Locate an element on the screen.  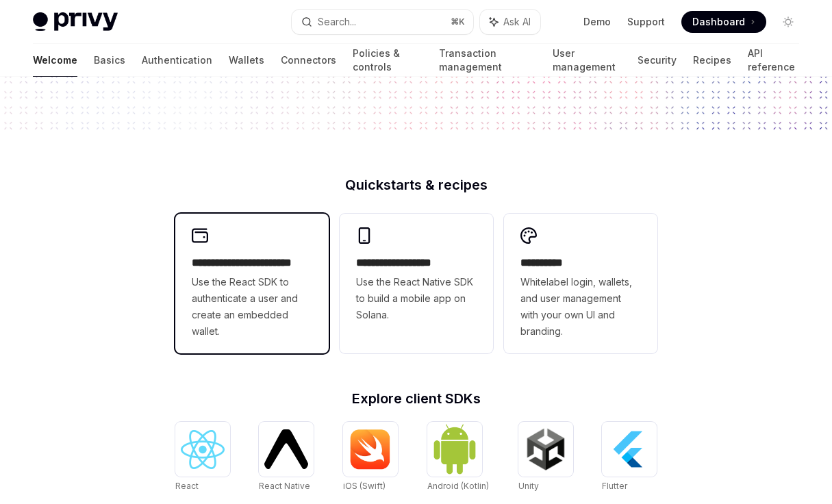
span: Dashboard is located at coordinates (719, 22).